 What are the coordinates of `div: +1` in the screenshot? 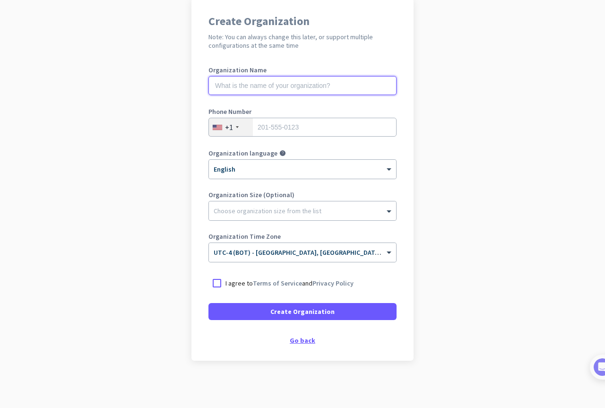 It's located at (229, 127).